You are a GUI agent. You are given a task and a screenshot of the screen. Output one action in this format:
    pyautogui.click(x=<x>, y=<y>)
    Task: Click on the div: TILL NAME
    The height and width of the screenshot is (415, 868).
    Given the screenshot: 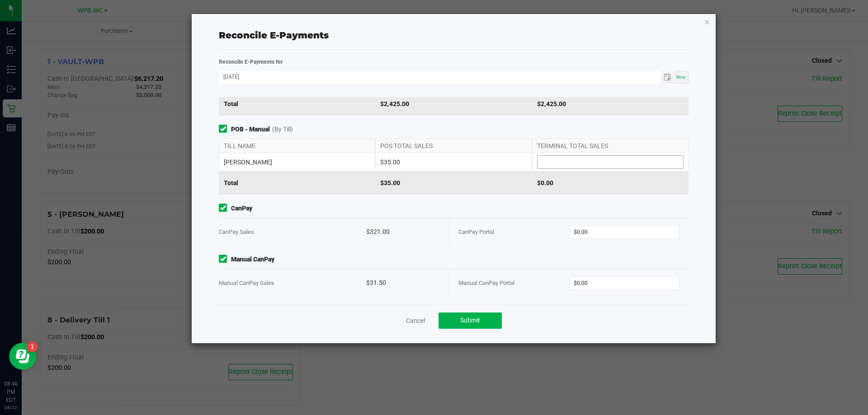 What is the action you would take?
    pyautogui.click(x=297, y=146)
    